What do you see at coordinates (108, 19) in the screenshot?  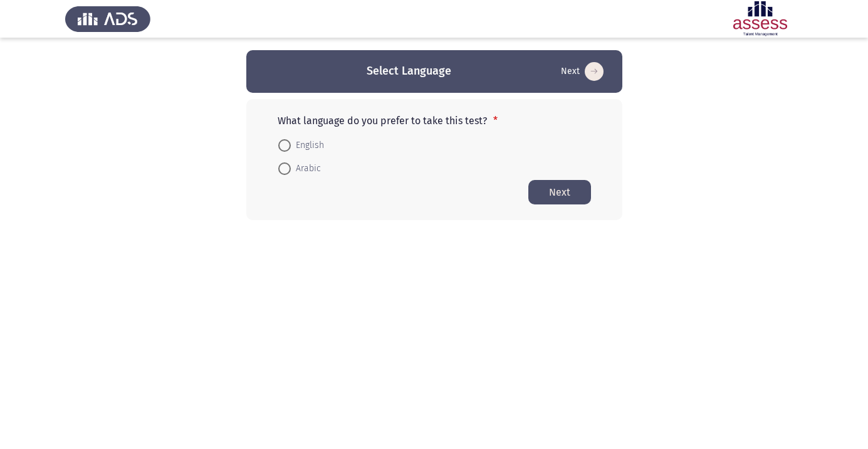 I see `img: Assess Talent Management logo` at bounding box center [108, 19].